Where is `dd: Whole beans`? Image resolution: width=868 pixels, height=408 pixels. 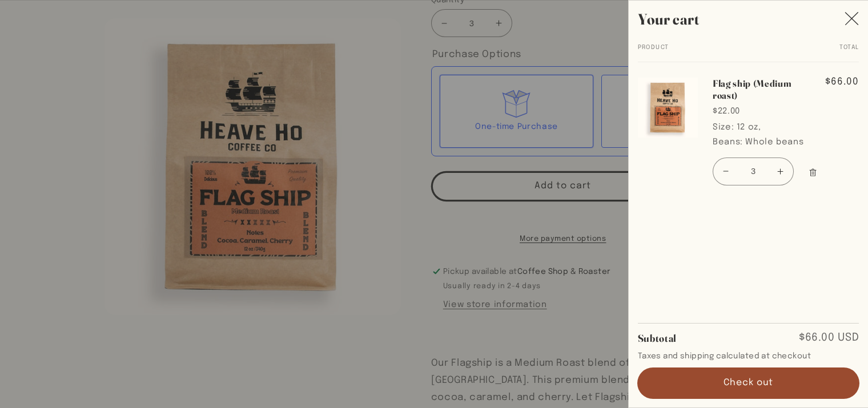 dd: Whole beans is located at coordinates (775, 142).